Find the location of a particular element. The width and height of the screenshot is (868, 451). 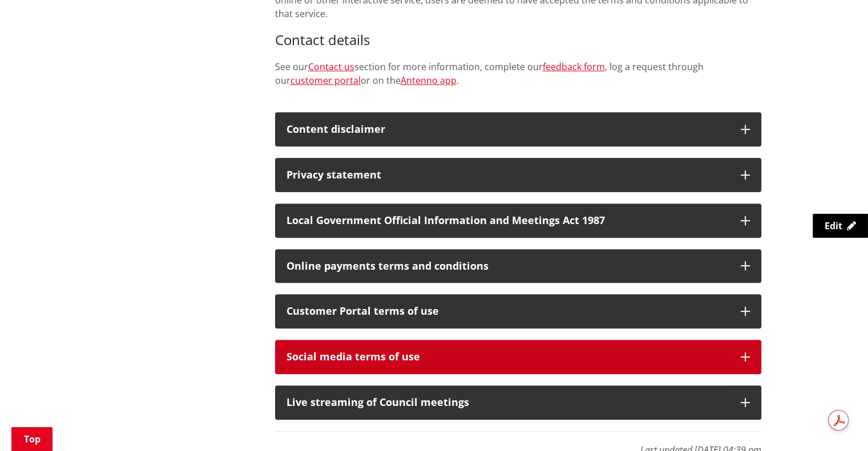

button: Local Government Official Information and Meetings Act 1987 is located at coordinates (518, 221).